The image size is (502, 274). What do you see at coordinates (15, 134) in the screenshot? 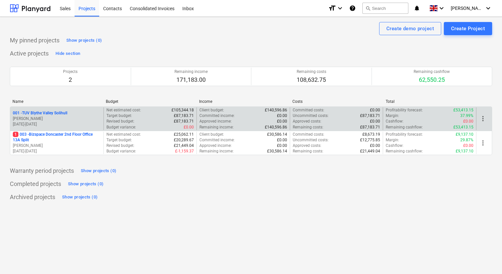
I see `span: 1` at bounding box center [15, 134].